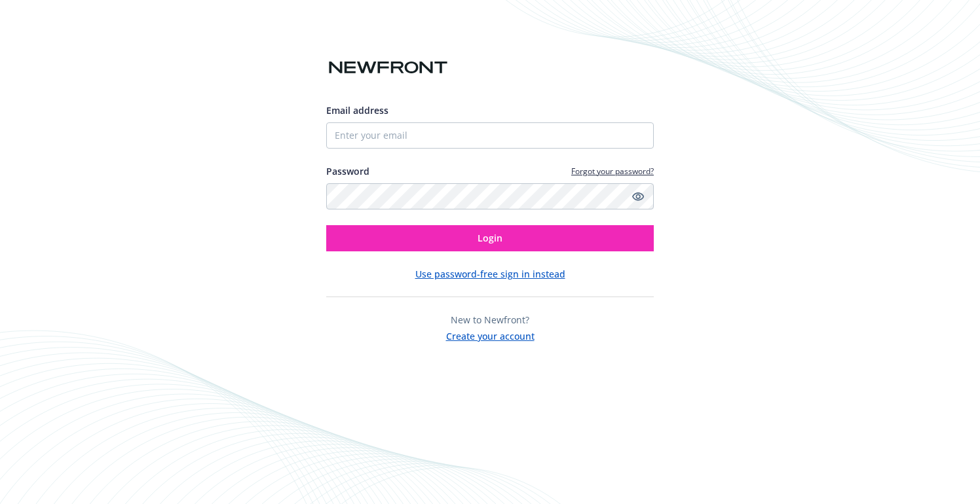 The width and height of the screenshot is (980, 504). What do you see at coordinates (348, 171) in the screenshot?
I see `label: Password` at bounding box center [348, 171].